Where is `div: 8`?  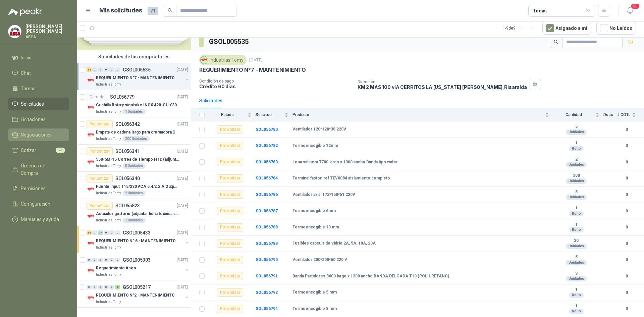
div: 8 is located at coordinates (117, 287).